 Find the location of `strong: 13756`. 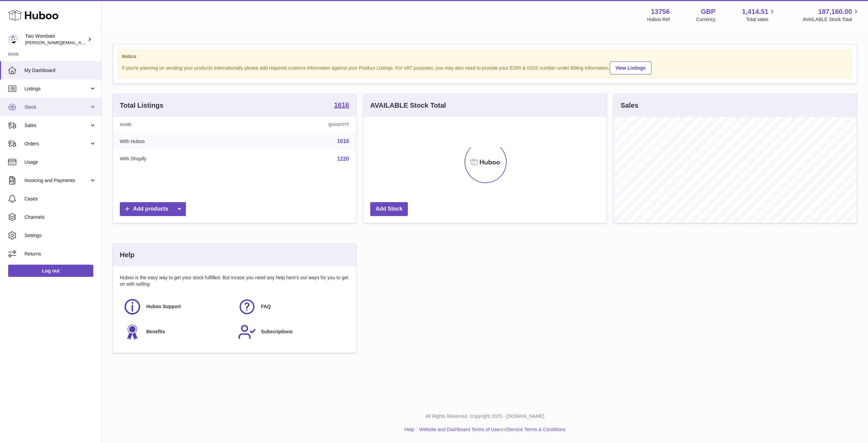

strong: 13756 is located at coordinates (660, 11).